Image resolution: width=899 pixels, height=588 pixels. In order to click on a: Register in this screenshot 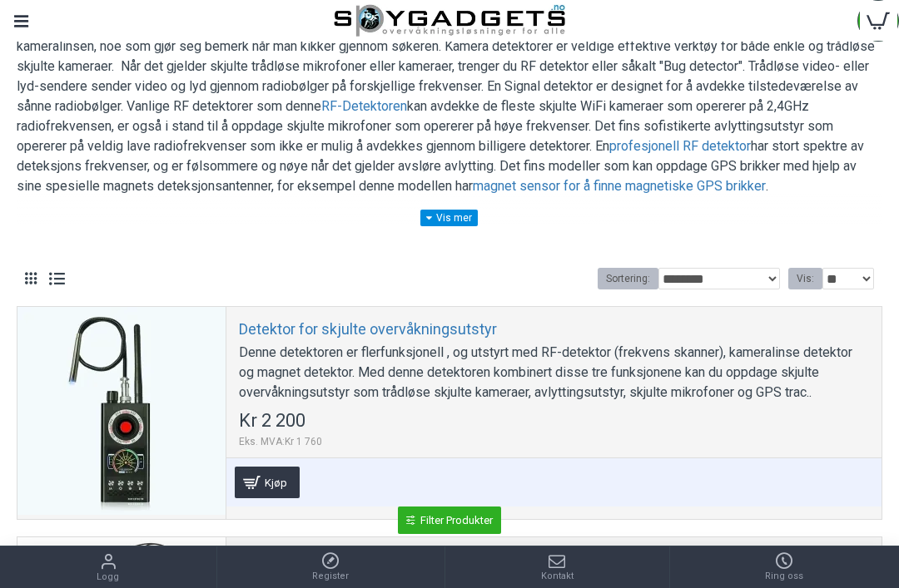, I will do `click(332, 567)`.